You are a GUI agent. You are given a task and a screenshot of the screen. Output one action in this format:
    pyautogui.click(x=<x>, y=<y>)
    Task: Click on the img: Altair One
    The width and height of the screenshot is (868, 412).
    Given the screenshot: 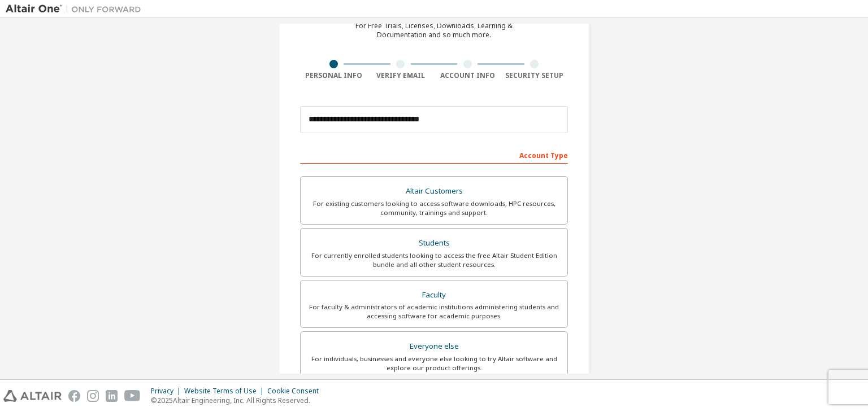 What is the action you would take?
    pyautogui.click(x=76, y=9)
    